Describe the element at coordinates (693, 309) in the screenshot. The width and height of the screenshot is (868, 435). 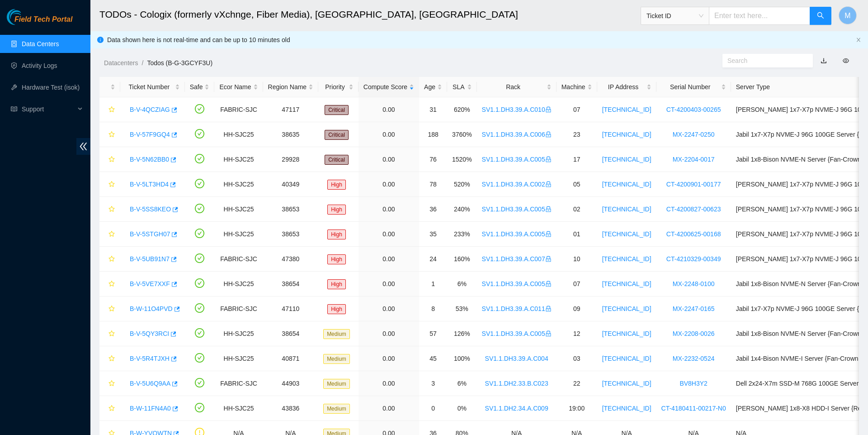
I see `a: MX-2247-0165` at that location.